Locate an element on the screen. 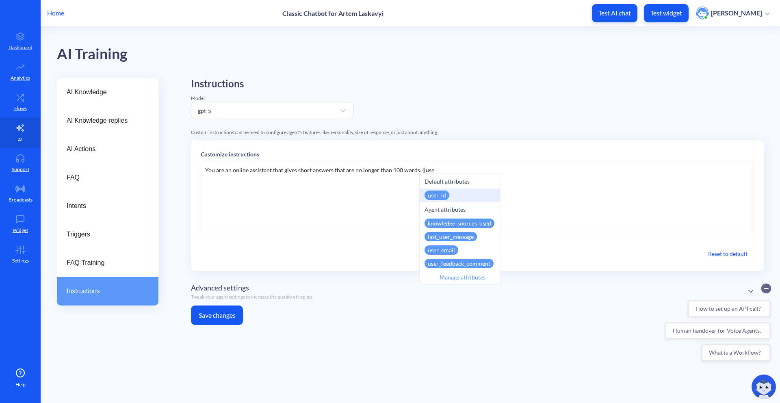 This screenshot has height=403, width=780. span: Instructions is located at coordinates (104, 291).